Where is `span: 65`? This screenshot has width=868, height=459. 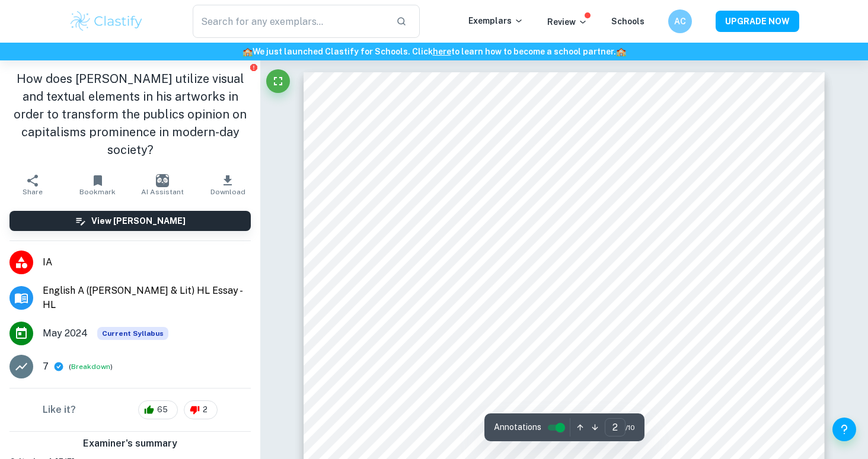
span: 65 is located at coordinates (162, 410).